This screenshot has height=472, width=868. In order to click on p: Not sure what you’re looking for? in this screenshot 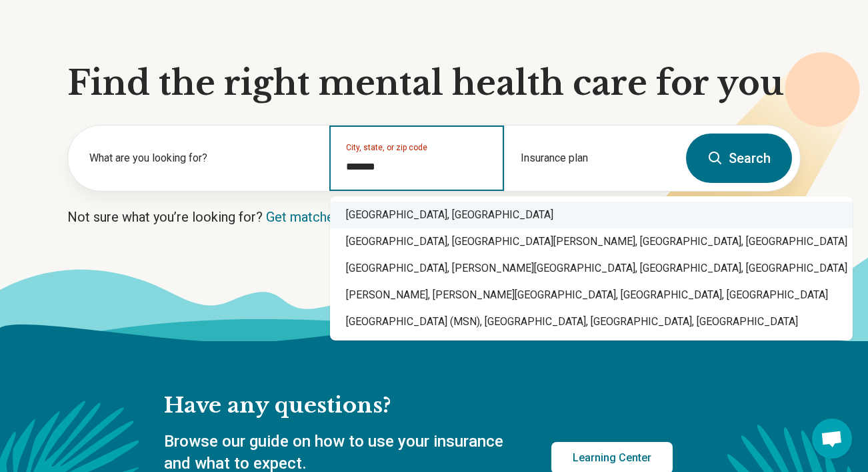, I will do `click(434, 217)`.